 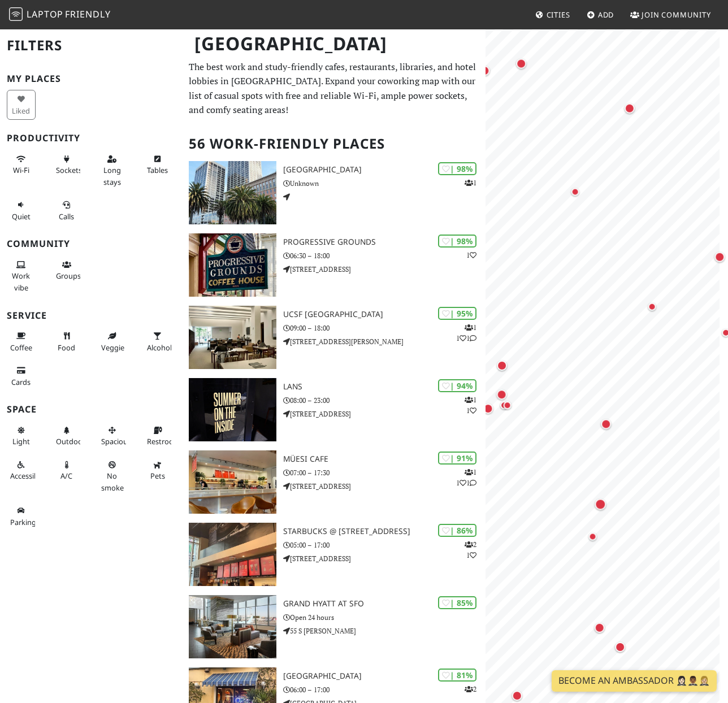 What do you see at coordinates (233, 338) in the screenshot?
I see `img: UCSF Mission Bay FAMRI Library` at bounding box center [233, 338].